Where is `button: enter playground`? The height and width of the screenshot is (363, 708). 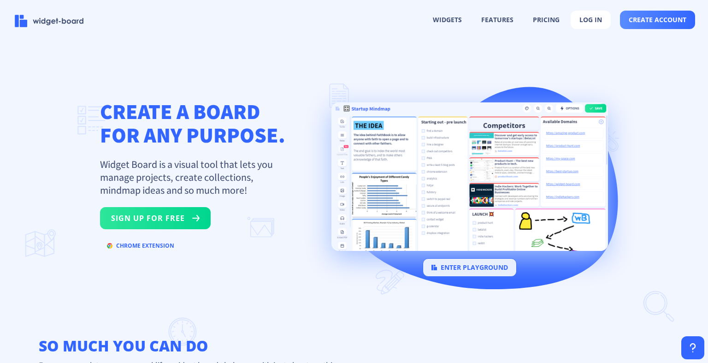
button: enter playground is located at coordinates (470, 267).